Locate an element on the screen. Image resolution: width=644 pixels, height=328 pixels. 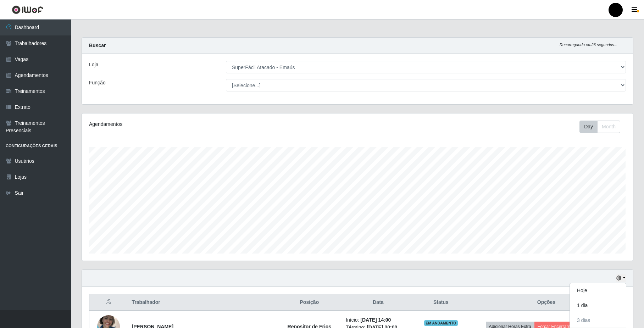
div: Toolbar with button groups is located at coordinates (603, 127).